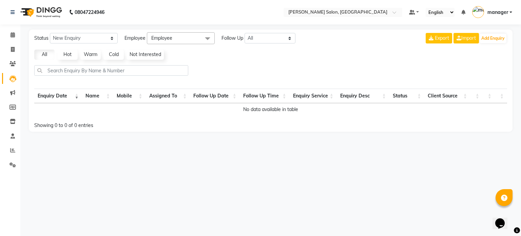 The width and height of the screenshot is (521, 236). What do you see at coordinates (58, 96) in the screenshot?
I see `th: Enquiry Date: activate to sort column ascending` at bounding box center [58, 96].